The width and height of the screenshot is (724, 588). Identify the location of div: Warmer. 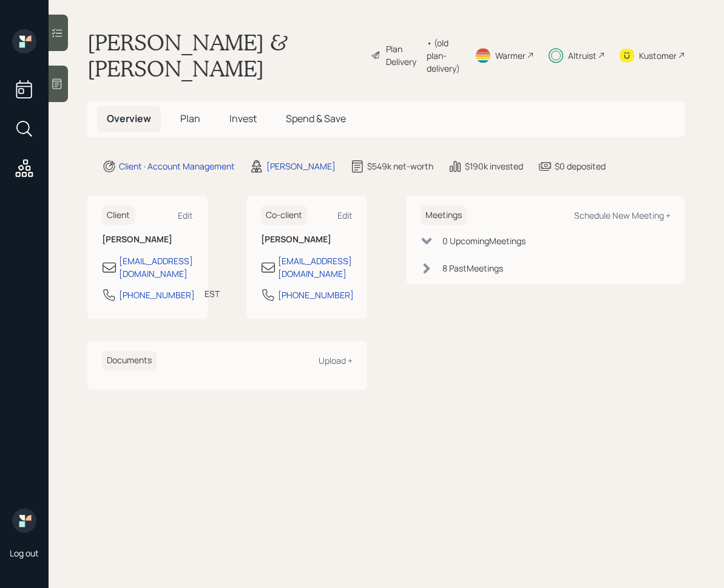
(511, 55).